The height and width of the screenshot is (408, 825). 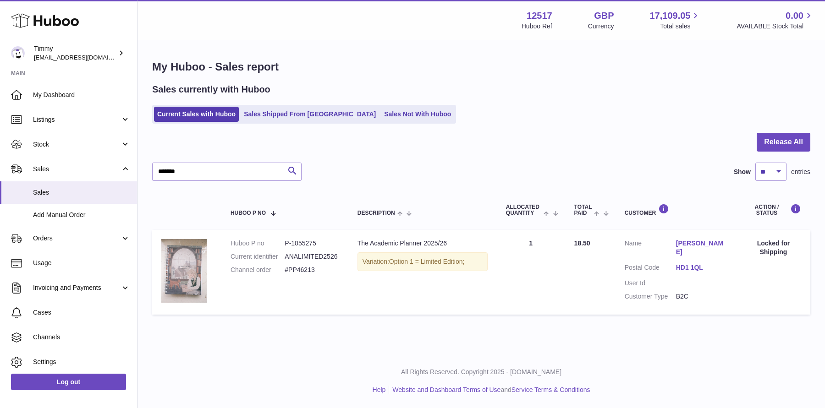 What do you see at coordinates (312, 243) in the screenshot?
I see `dd: P-1055275` at bounding box center [312, 243].